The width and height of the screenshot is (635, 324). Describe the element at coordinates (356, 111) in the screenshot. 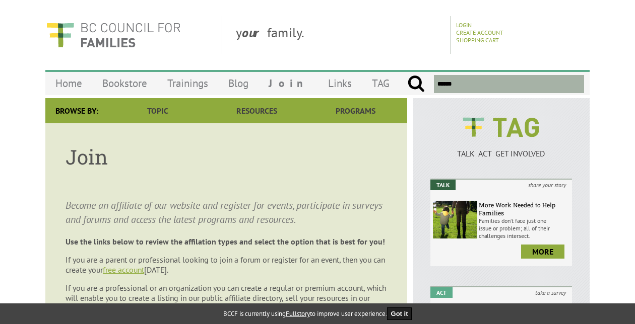

I see `a: Programs` at that location.